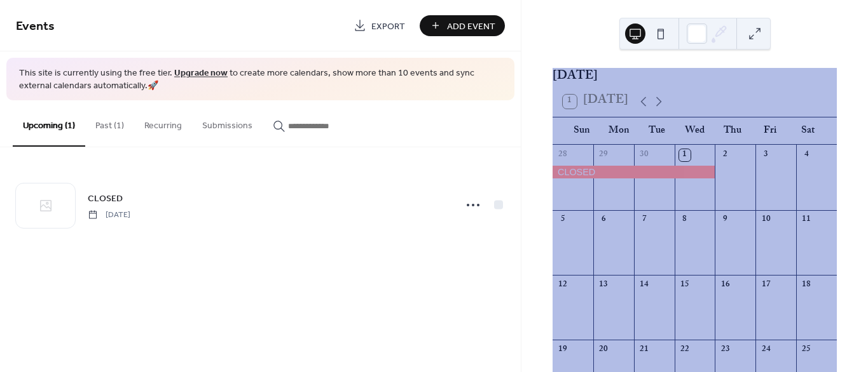 The width and height of the screenshot is (868, 372). What do you see at coordinates (765, 351) in the screenshot?
I see `div: 24` at bounding box center [765, 351].